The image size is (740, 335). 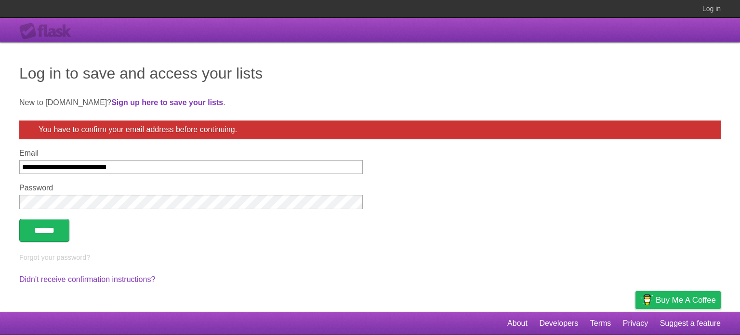 What do you see at coordinates (647, 300) in the screenshot?
I see `img: Buy me a coffee` at bounding box center [647, 300].